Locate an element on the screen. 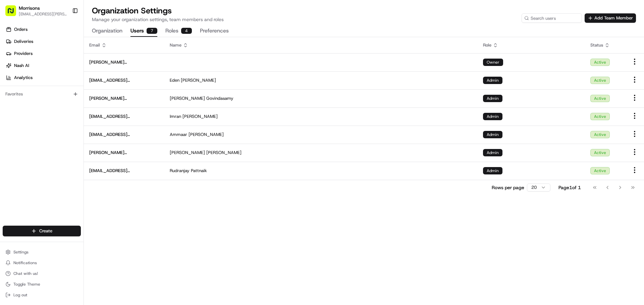 The height and width of the screenshot is (305, 644). button: Organization is located at coordinates (107, 31).